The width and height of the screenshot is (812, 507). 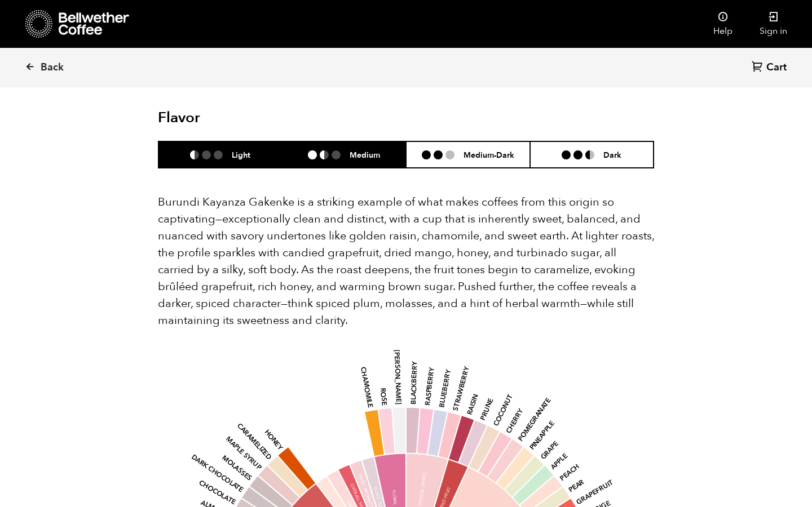 I want to click on h6: Medium, so click(x=365, y=154).